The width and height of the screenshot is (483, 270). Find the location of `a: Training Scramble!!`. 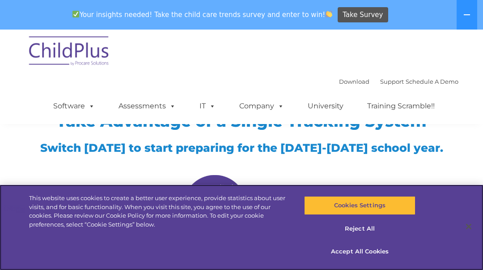

a: Training Scramble!! is located at coordinates (401, 106).